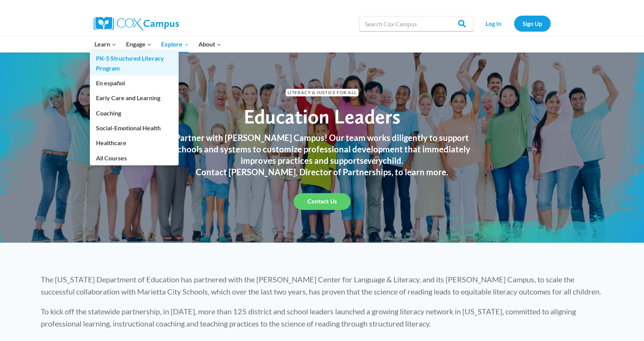 This screenshot has width=644, height=341. Describe the element at coordinates (134, 98) in the screenshot. I see `a: Early Care and Learning` at that location.